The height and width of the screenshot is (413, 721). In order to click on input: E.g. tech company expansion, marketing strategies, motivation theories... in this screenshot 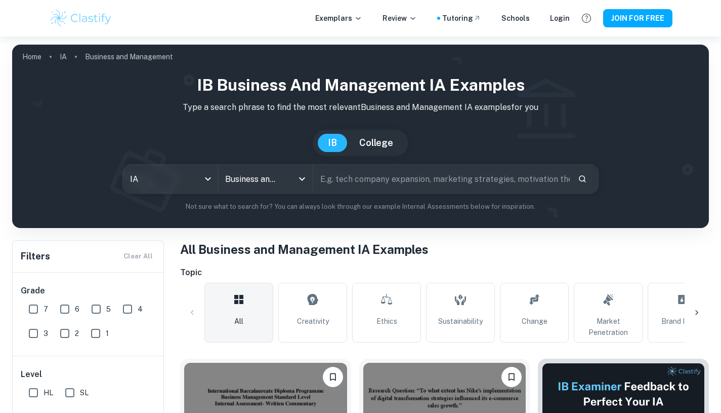, I will do `click(442, 179)`.